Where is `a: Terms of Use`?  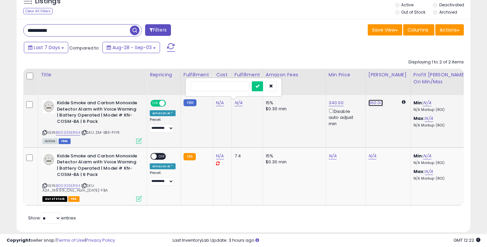 a: Terms of Use is located at coordinates (71, 240).